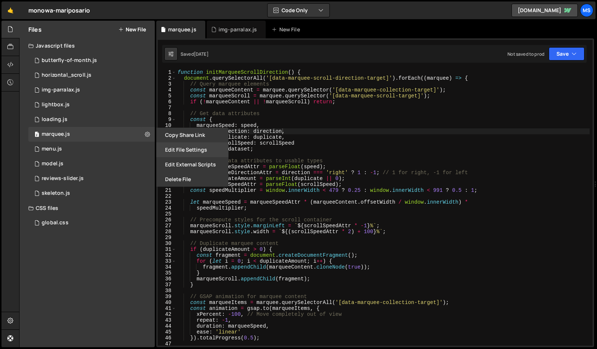 The height and width of the screenshot is (349, 597). I want to click on div: 27, so click(167, 226).